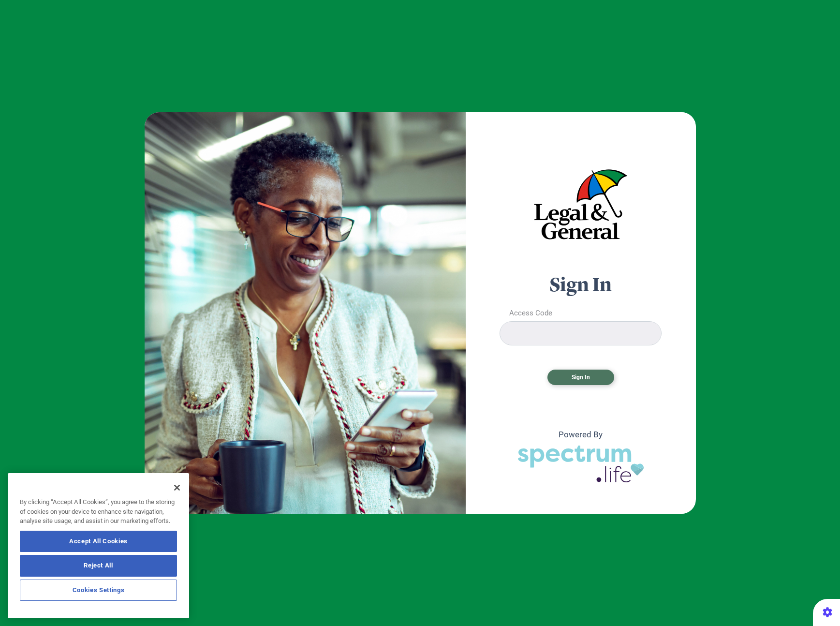 Image resolution: width=840 pixels, height=626 pixels. I want to click on p: Powered By, so click(581, 435).